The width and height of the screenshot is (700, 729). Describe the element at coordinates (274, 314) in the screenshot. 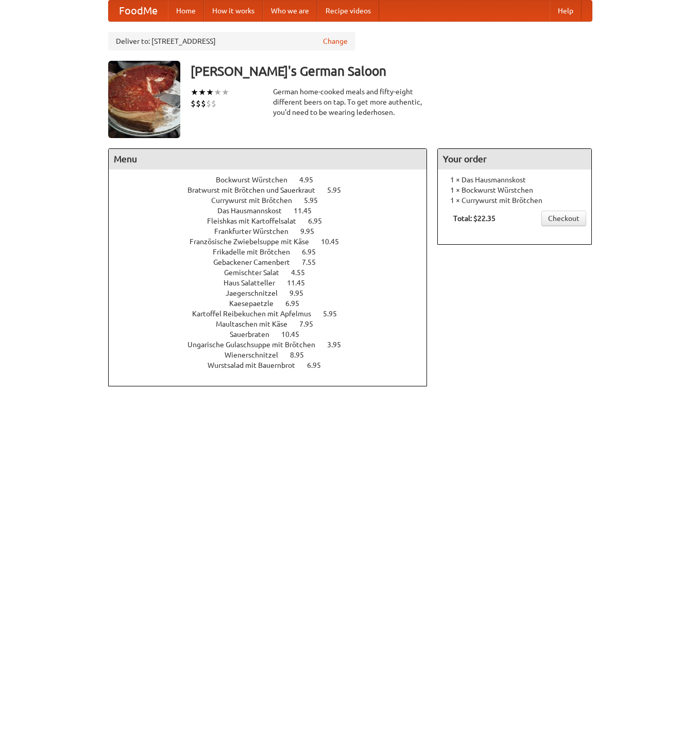

I see `a: Kartoffel Reibekuchen mit Apfelmus 5.95` at that location.